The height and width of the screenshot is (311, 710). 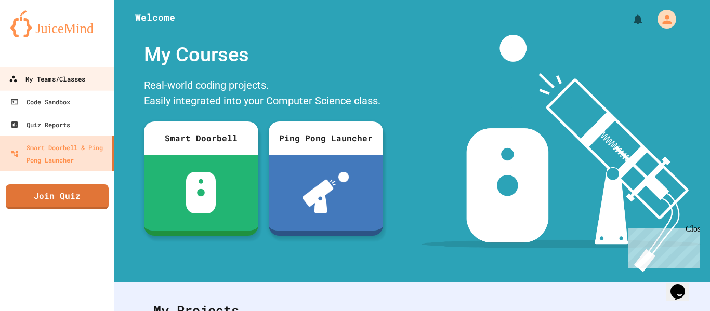 What do you see at coordinates (57, 197) in the screenshot?
I see `a: Join Quiz` at bounding box center [57, 197].